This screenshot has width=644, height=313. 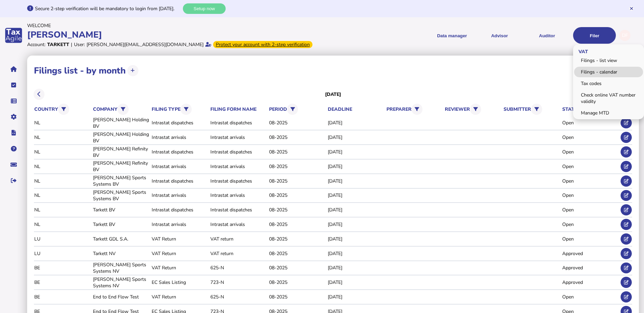 What do you see at coordinates (297, 109) in the screenshot?
I see `th: period` at bounding box center [297, 109].